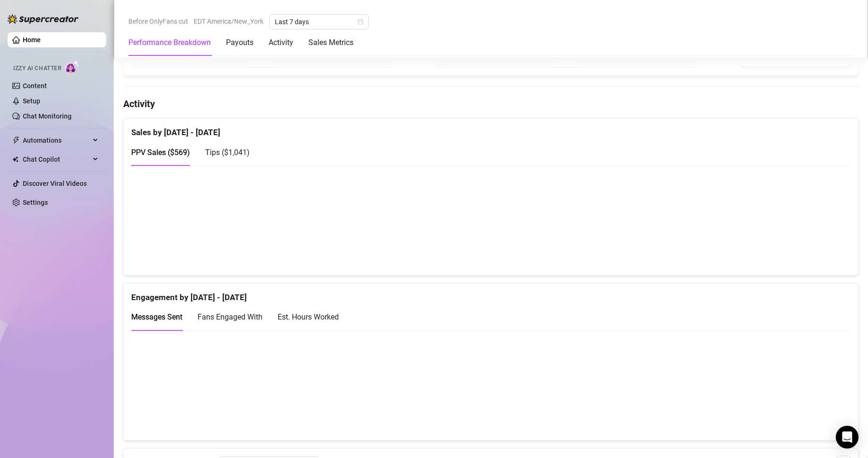 This screenshot has height=458, width=868. What do you see at coordinates (43, 19) in the screenshot?
I see `img: logo-BBDzfeDw.svg` at bounding box center [43, 19].